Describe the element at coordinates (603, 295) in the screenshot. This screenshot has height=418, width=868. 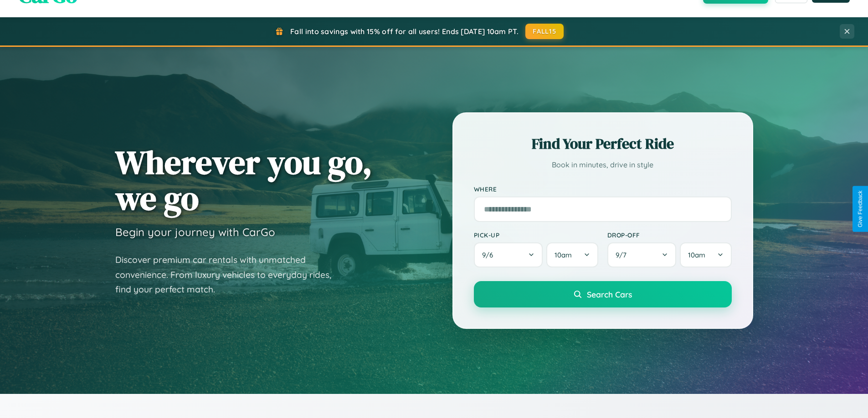
I see `button: Search Cars` at that location.